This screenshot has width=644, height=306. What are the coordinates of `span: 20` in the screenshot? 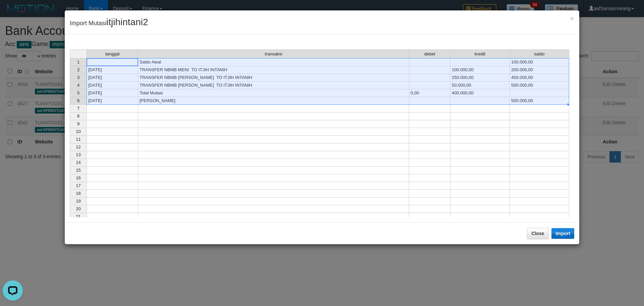 It's located at (78, 209).